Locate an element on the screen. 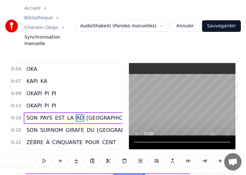 The image size is (246, 175). span: 0:20 is located at coordinates (16, 130).